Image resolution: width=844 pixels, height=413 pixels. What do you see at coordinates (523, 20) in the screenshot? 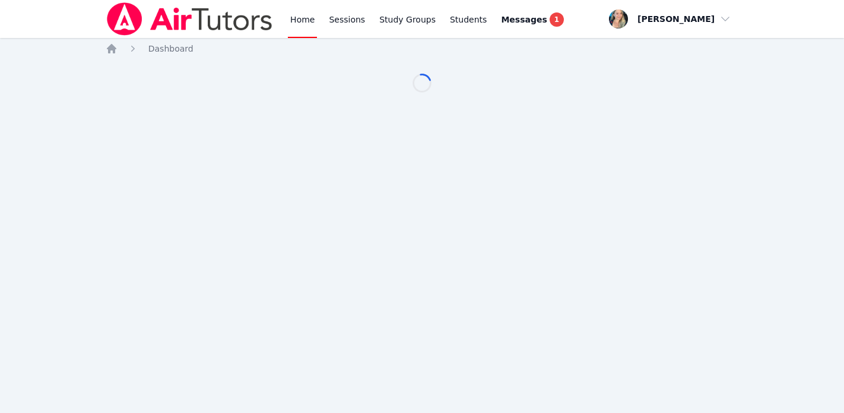
I see `span: Messages` at bounding box center [523, 20].